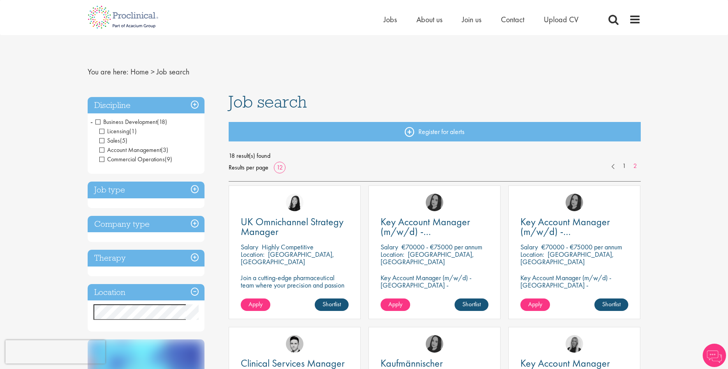 The width and height of the screenshot is (728, 369). I want to click on h3: Therapy, so click(146, 258).